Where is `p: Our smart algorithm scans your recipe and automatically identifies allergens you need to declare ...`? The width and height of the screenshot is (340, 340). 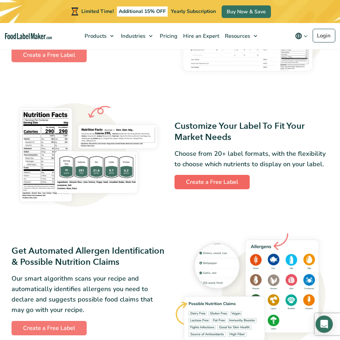 p: Our smart algorithm scans your recipe and automatically identifies allergens you need to declare ... is located at coordinates (88, 294).